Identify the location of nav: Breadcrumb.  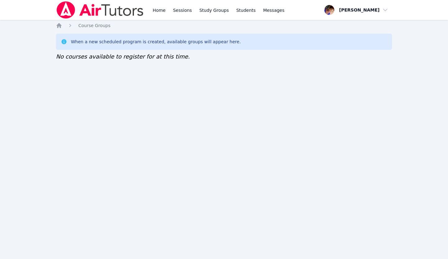
(224, 25).